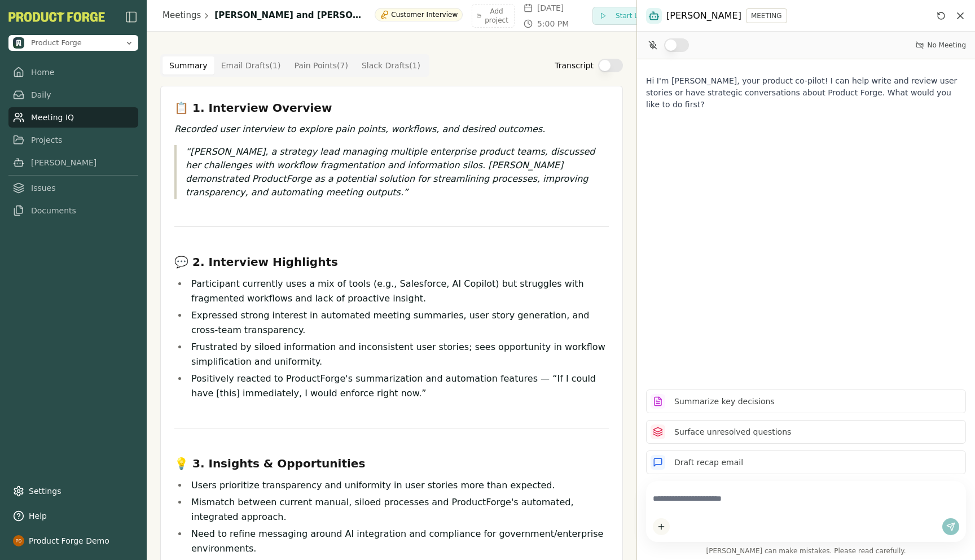 The image size is (975, 560). I want to click on li: Mismatch between current manual, siloed processes and ProductForge's automated, integrated approach., so click(399, 509).